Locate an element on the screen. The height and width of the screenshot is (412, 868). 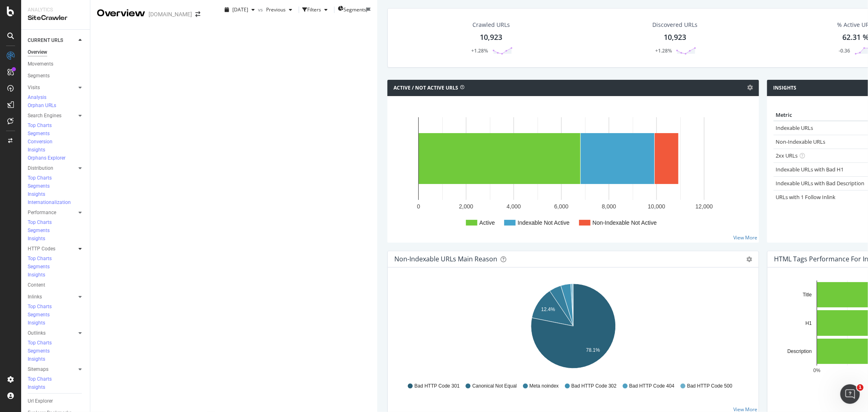
span: Bad HTTP Code 302 is located at coordinates (594, 386).